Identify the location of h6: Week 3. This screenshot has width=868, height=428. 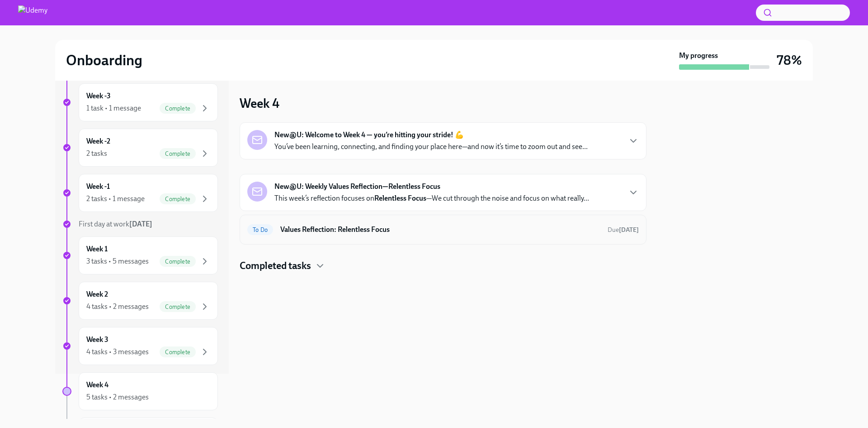
(97, 339).